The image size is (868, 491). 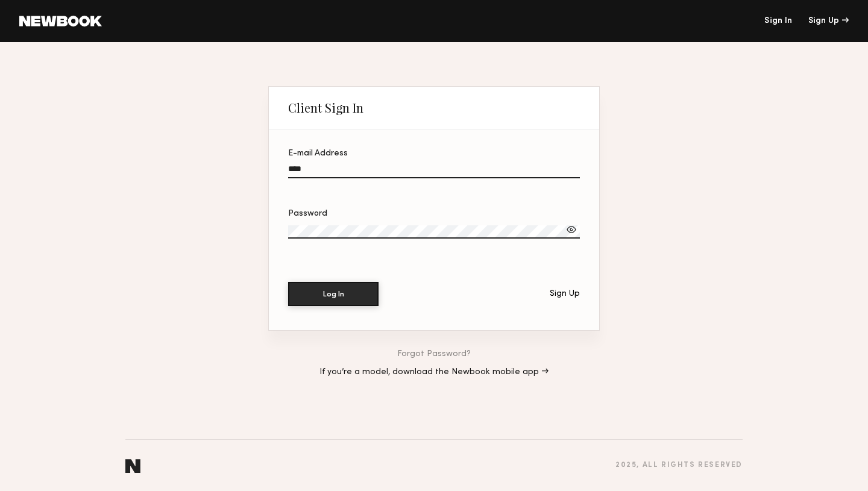 I want to click on div: 2025 , all rights reserved, so click(x=678, y=465).